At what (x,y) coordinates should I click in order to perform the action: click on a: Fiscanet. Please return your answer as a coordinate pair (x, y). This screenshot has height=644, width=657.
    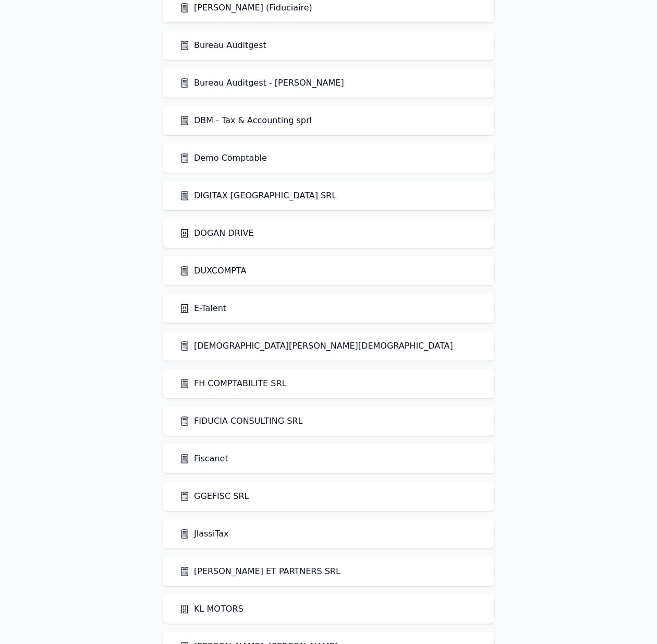
    Looking at the image, I should click on (204, 459).